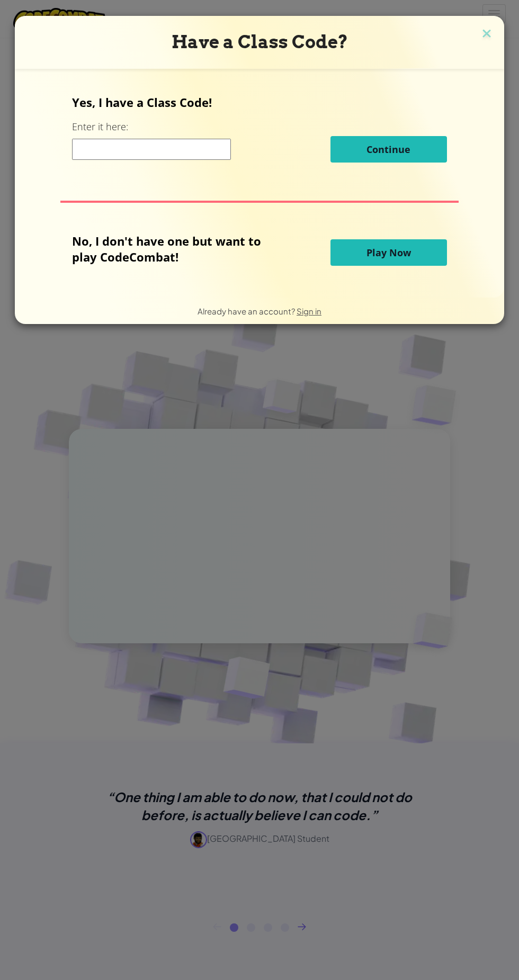  I want to click on img: close icon, so click(487, 34).